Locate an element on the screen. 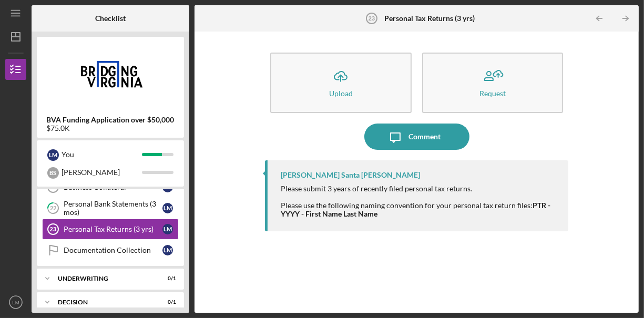 The width and height of the screenshot is (644, 318). div: Please submit 3 years of recently filed personal tax returns. is located at coordinates (419, 189).